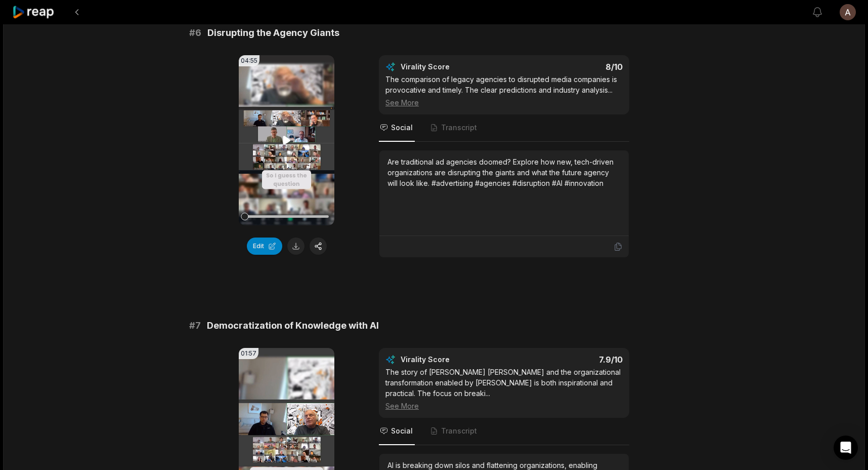  I want to click on span: Disrupting the Agency Giants, so click(274, 33).